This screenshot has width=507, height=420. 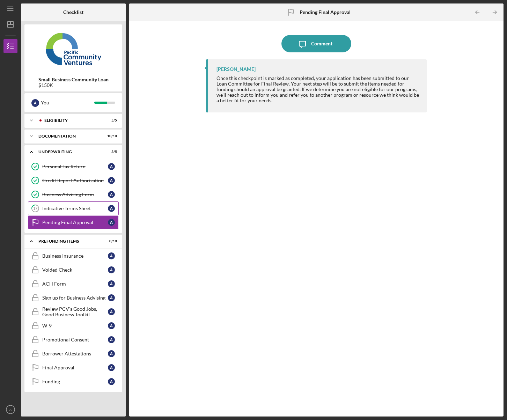 What do you see at coordinates (111, 152) in the screenshot?
I see `div: 3 / 5` at bounding box center [111, 152].